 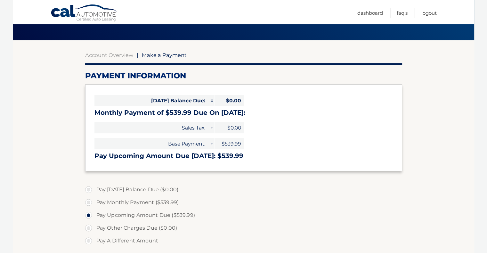 What do you see at coordinates (229, 144) in the screenshot?
I see `span: $539.99` at bounding box center [229, 144].